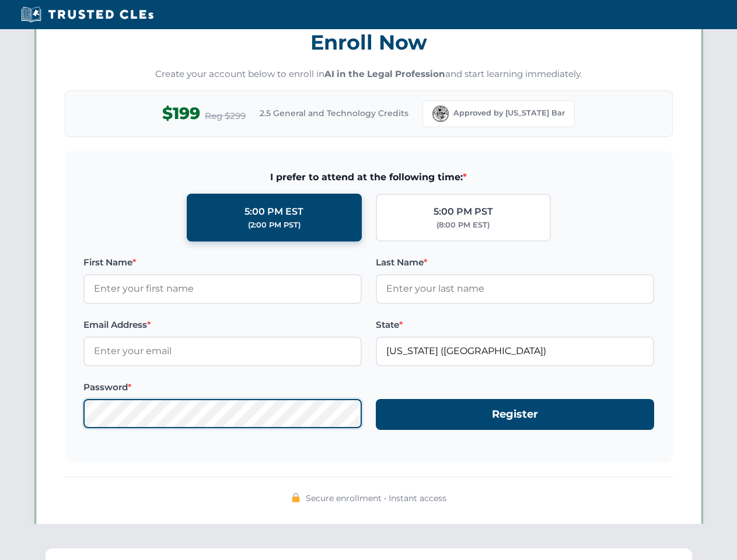  Describe the element at coordinates (462, 225) in the screenshot. I see `div: (8:00 PM EST)` at that location.